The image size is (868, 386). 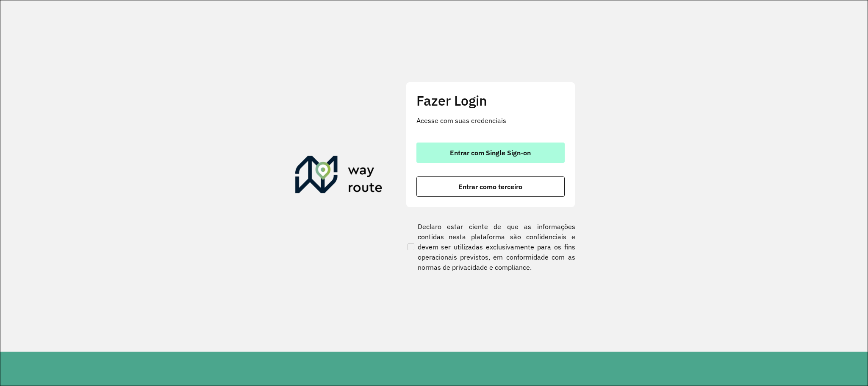 I want to click on span: Entrar como terceiro, so click(x=490, y=187).